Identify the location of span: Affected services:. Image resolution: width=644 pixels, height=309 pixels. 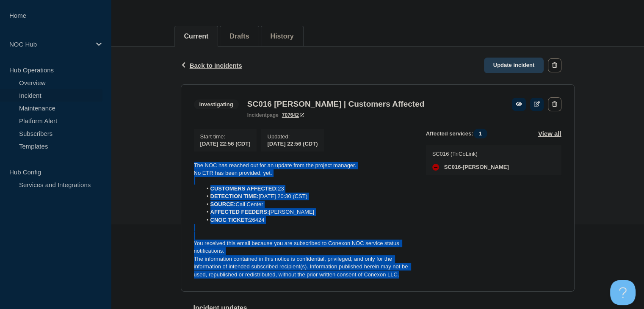
(459, 134).